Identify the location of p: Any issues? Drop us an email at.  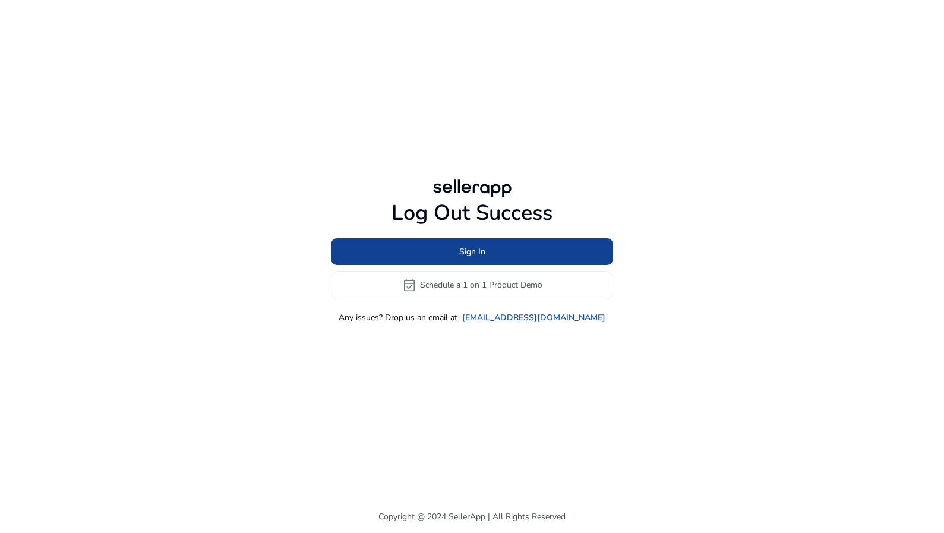
(398, 317).